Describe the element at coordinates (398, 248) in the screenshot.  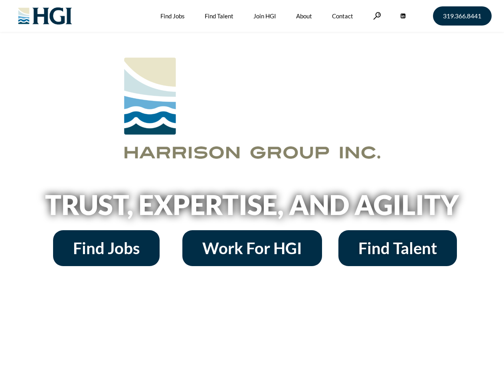
I see `a: Find Talent` at that location.